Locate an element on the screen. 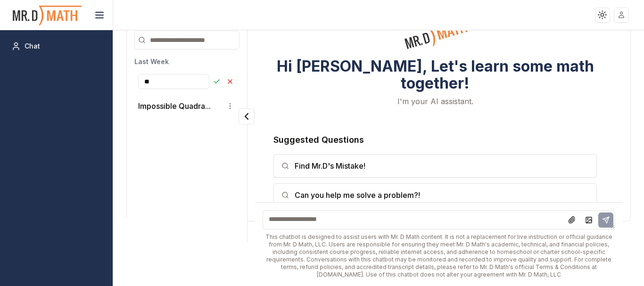 This screenshot has width=644, height=286. p: I'm your AI assistant. is located at coordinates (435, 101).